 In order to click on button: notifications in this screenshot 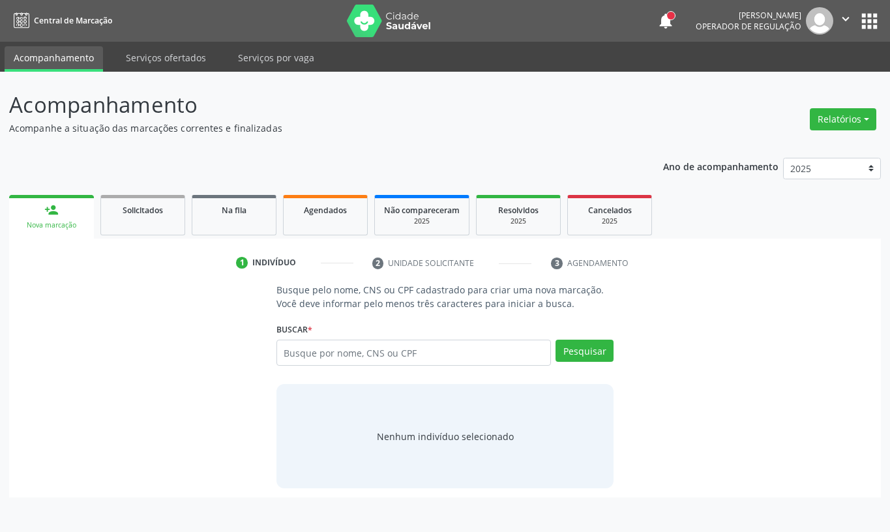, I will do `click(666, 21)`.